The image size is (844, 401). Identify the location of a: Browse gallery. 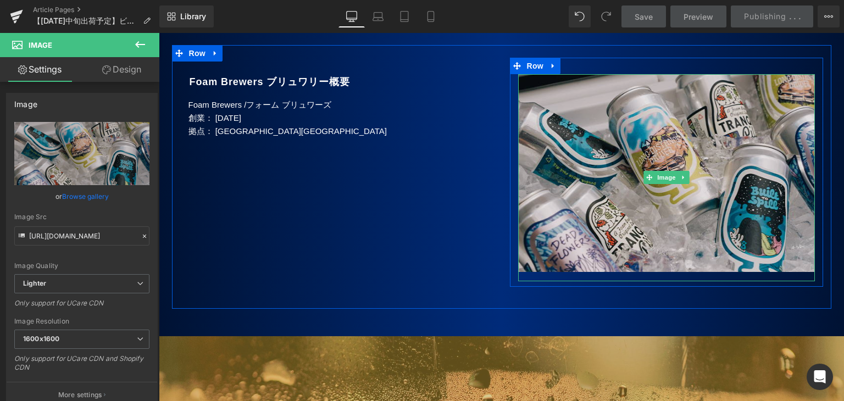
(85, 196).